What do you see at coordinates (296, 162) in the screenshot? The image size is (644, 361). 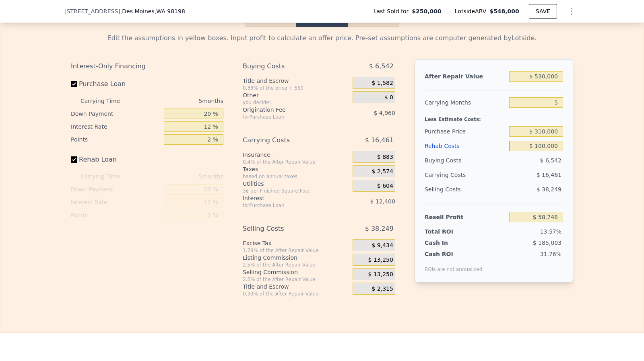 I see `div: 0.4% of the After Repair Value` at bounding box center [296, 162].